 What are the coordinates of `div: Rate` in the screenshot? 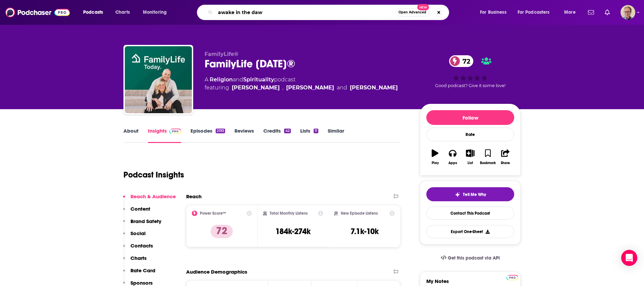 It's located at (470, 134).